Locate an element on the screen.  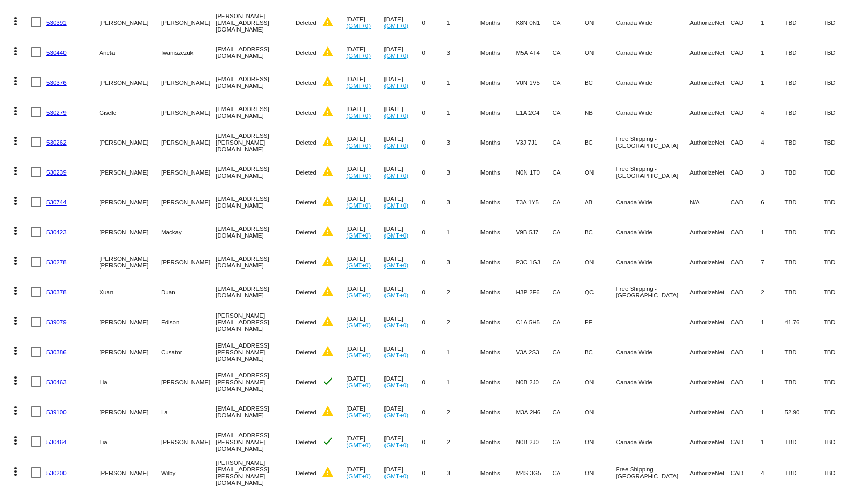
mat-cell: V3J 7J1 is located at coordinates (534, 142).